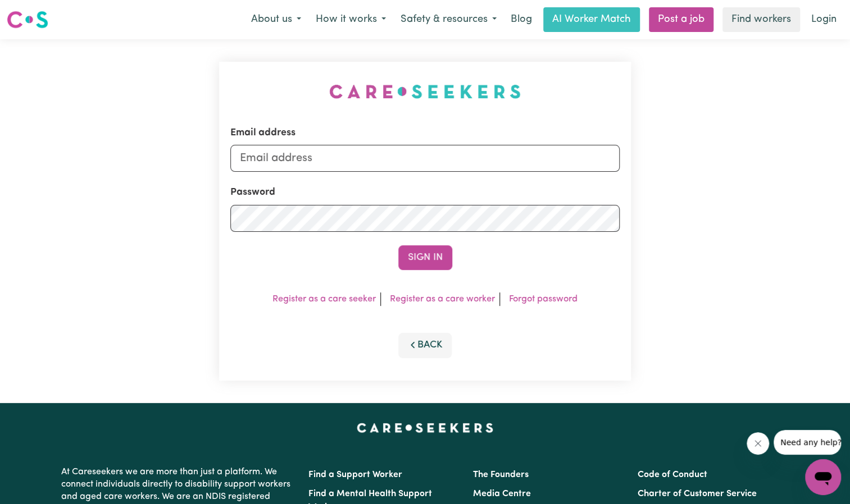  Describe the element at coordinates (263, 133) in the screenshot. I see `label: Email address` at that location.